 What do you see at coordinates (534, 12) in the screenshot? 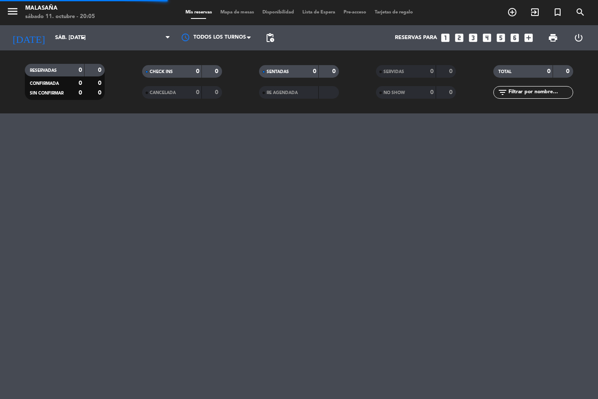
I see `i: exit_to_app` at bounding box center [534, 12].